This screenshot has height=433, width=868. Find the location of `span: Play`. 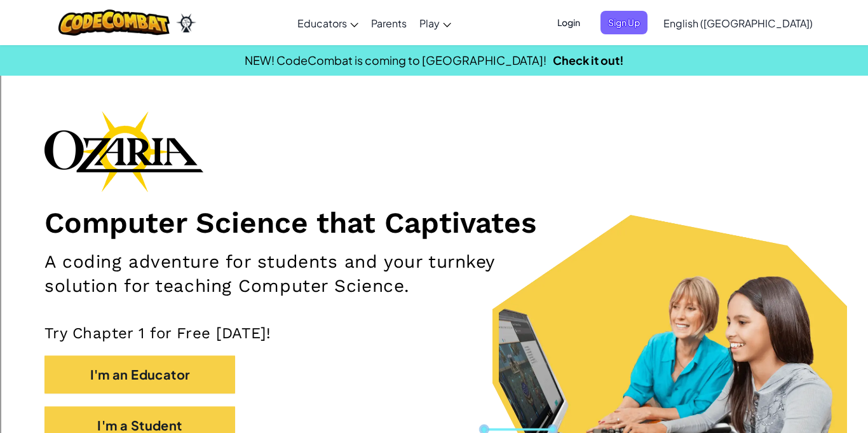

span: Play is located at coordinates (429, 22).